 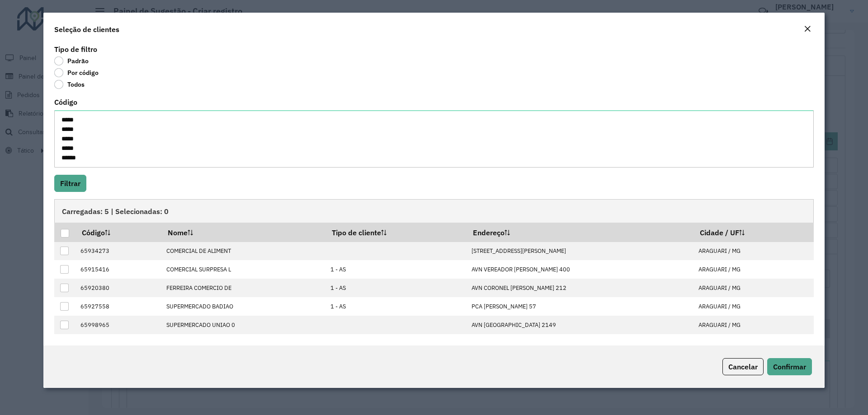 I want to click on td: 65920380, so click(x=118, y=288).